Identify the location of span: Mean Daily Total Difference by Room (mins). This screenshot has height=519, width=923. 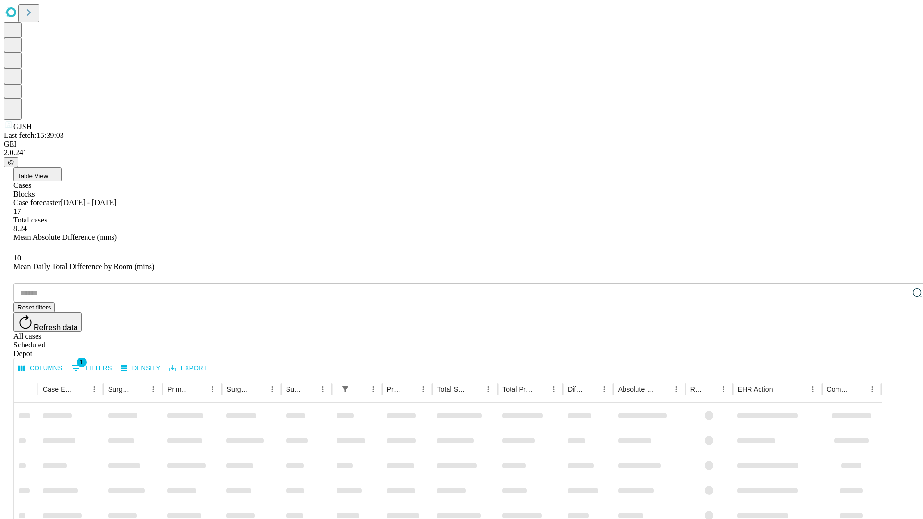
(84, 266).